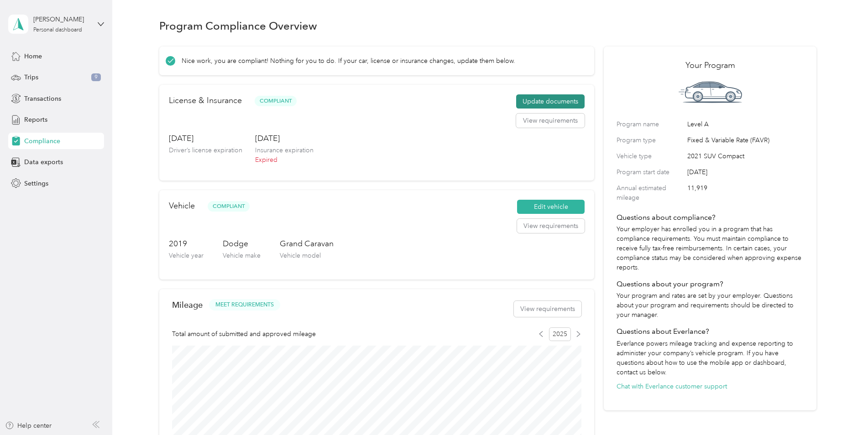  Describe the element at coordinates (206, 101) in the screenshot. I see `h2: License & Insurance` at that location.